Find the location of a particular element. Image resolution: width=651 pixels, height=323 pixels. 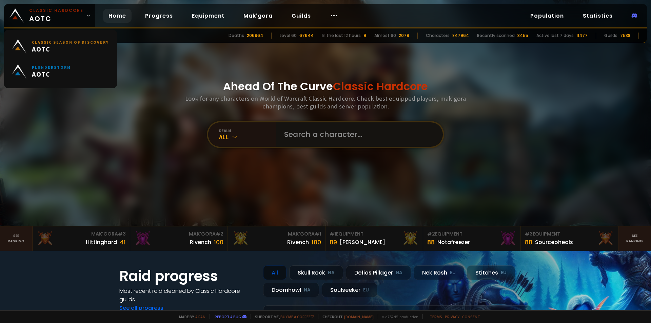

span: Made by is located at coordinates (190, 317).